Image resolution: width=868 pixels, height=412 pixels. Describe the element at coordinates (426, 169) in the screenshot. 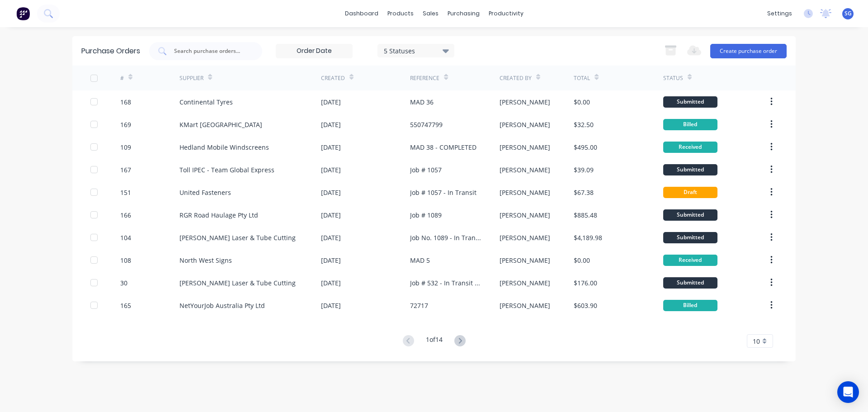

I see `div: Job # 1057` at that location.